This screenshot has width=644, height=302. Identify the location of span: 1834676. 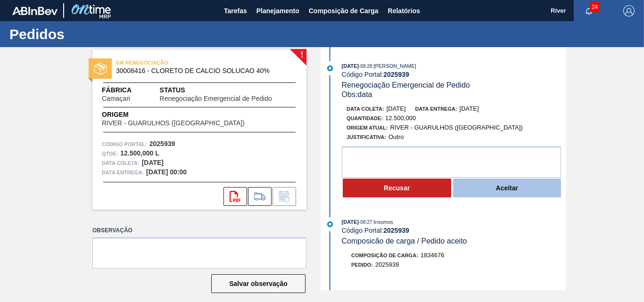
(432, 255).